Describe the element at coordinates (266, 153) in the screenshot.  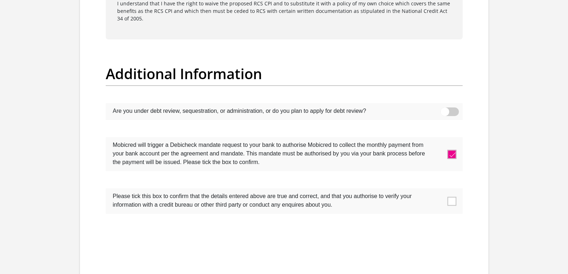
I see `label: Mobicred will trigger a Debicheck mandate request to your bank to authorise Mobicred to collect t...` at that location.